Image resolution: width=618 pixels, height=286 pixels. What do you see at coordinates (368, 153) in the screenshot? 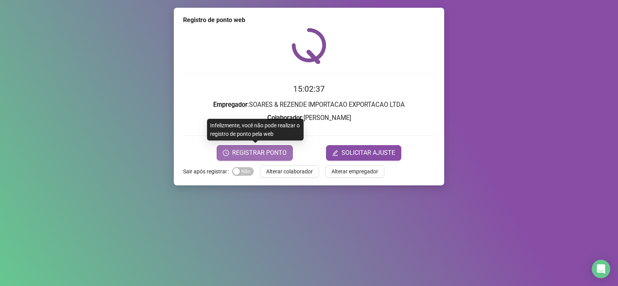
I see `span: SOLICITAR AJUSTE` at bounding box center [368, 153].